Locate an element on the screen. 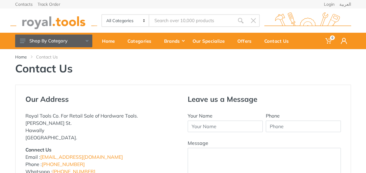 The width and height of the screenshot is (366, 173). nav: breadcrumb is located at coordinates (183, 57).